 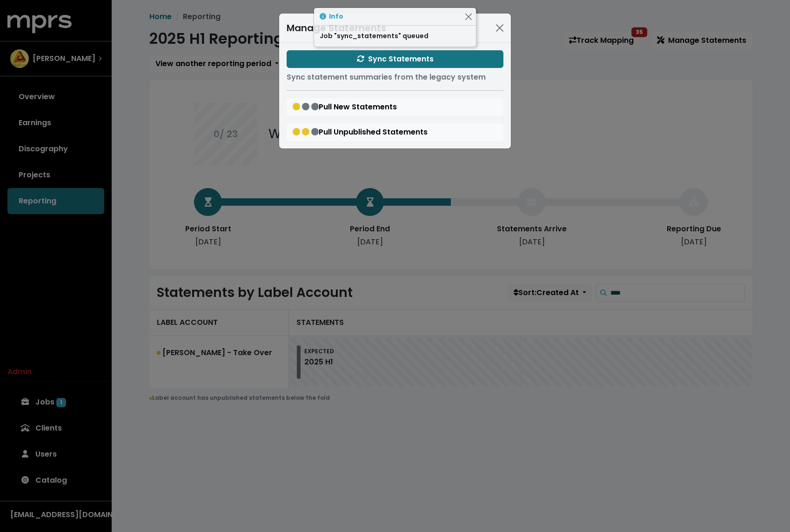 What do you see at coordinates (345, 107) in the screenshot?
I see `span: Pull New Statements` at bounding box center [345, 107].